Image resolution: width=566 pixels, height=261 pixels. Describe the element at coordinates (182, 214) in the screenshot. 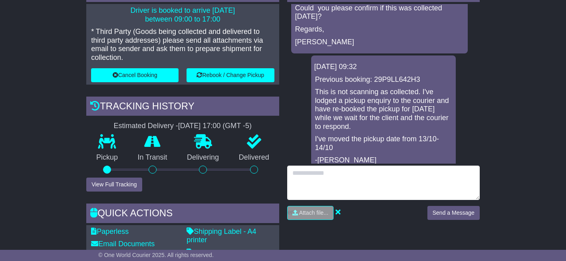

I see `div: Quick Actions` at that location.